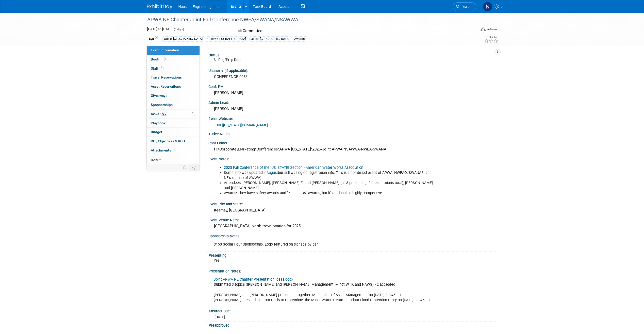  I want to click on div: Status:, so click(352, 55).